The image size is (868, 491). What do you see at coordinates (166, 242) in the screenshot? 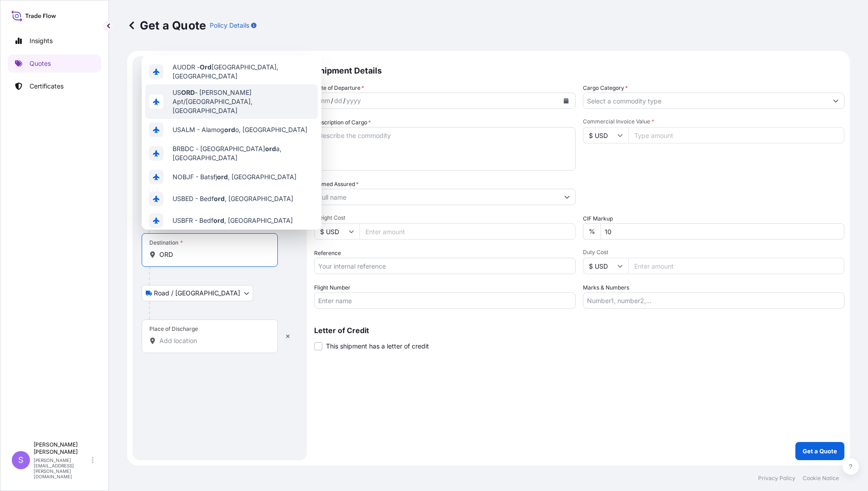
I see `div: Destination` at bounding box center [166, 242].